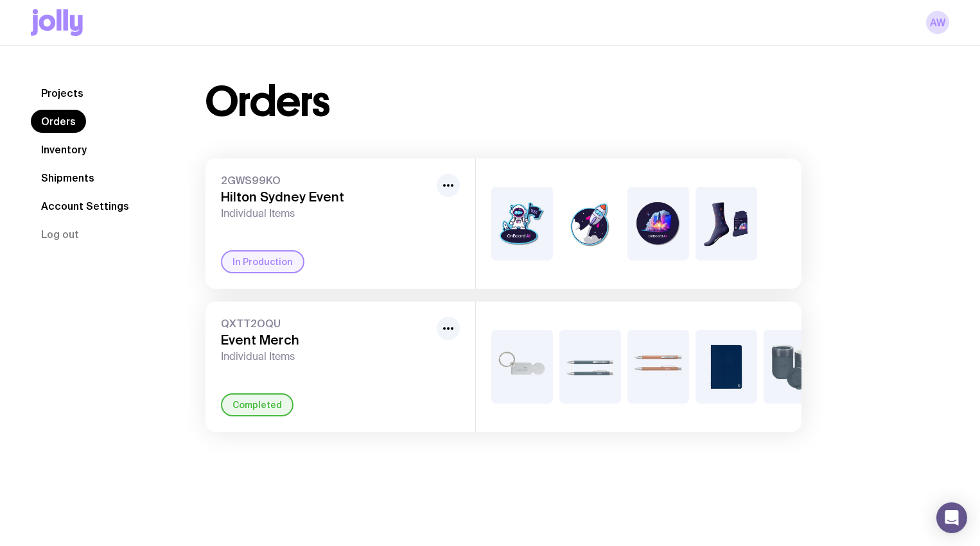 The image size is (980, 546). What do you see at coordinates (85, 206) in the screenshot?
I see `a: Account Settings` at bounding box center [85, 206].